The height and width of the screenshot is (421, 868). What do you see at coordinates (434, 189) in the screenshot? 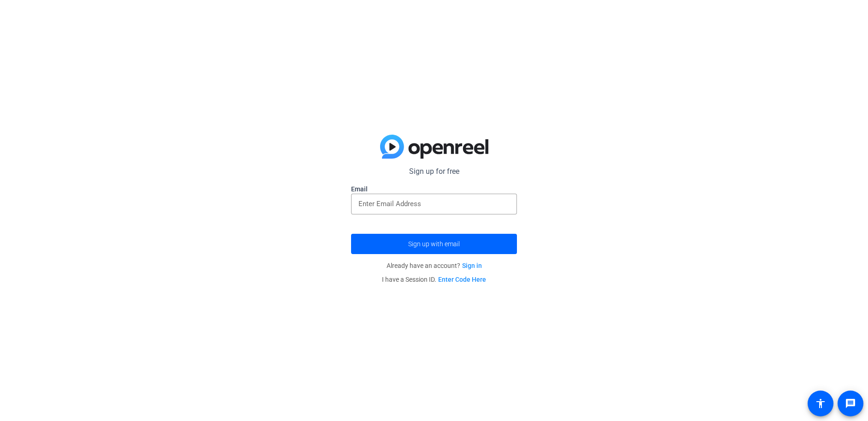
I see `label: Email` at bounding box center [434, 189].